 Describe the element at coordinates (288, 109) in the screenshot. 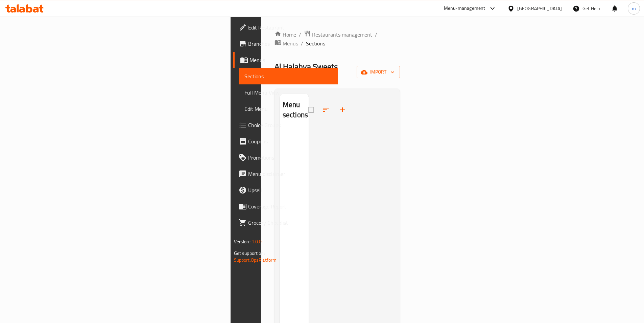

I see `span: Edit Menu` at that location.